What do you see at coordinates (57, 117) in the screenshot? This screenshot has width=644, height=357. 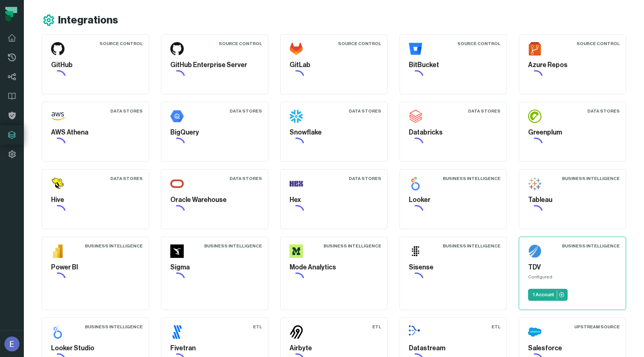 I see `img: AWS Athena` at bounding box center [57, 117].